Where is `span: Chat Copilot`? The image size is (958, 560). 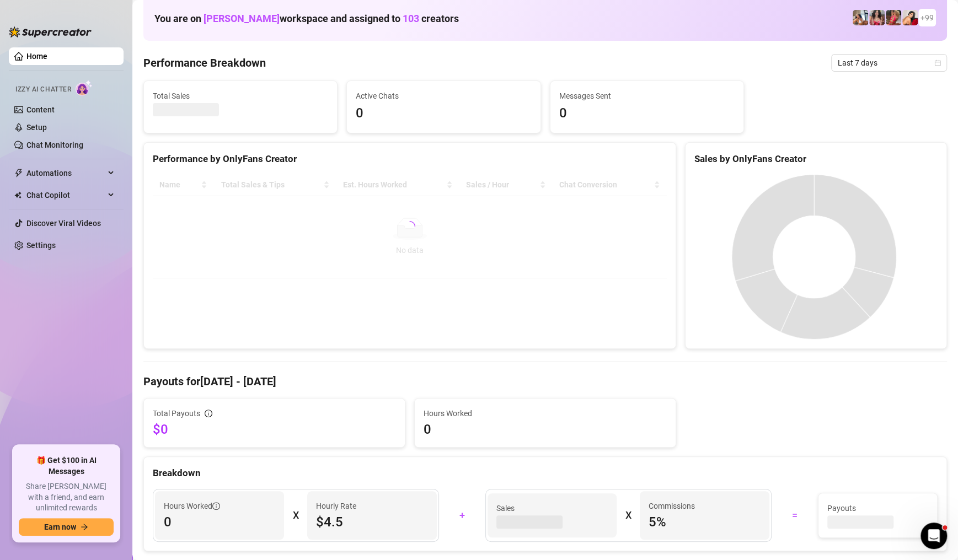 span: Chat Copilot is located at coordinates (65, 195).